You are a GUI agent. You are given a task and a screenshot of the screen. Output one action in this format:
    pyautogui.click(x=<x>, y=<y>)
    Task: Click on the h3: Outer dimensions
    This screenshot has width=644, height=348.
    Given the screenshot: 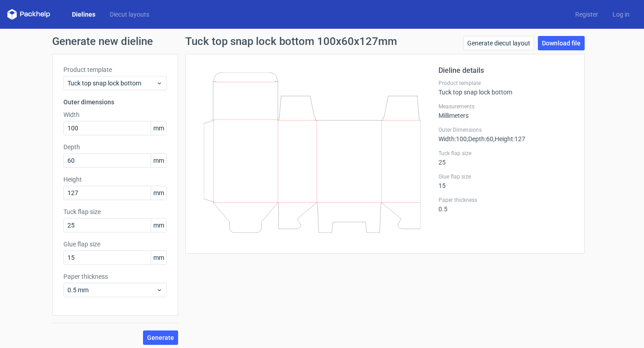 What is the action you would take?
    pyautogui.click(x=115, y=102)
    